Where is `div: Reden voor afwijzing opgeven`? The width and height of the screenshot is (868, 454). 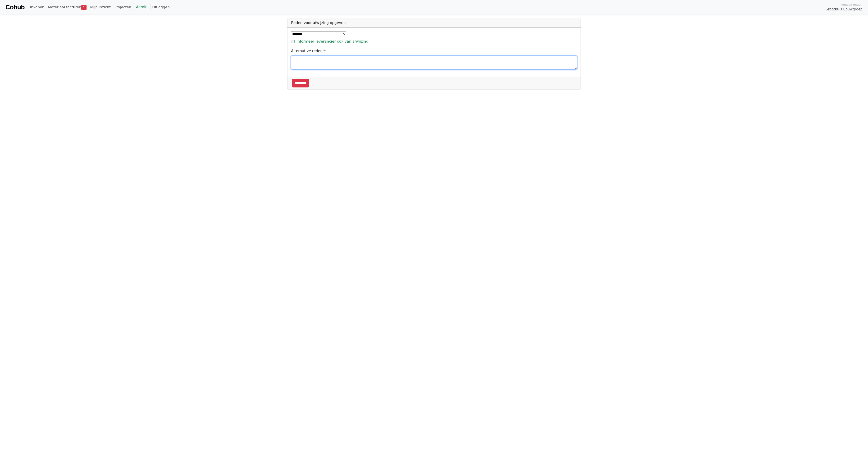
div: Reden voor afwijzing opgeven is located at coordinates (434, 23).